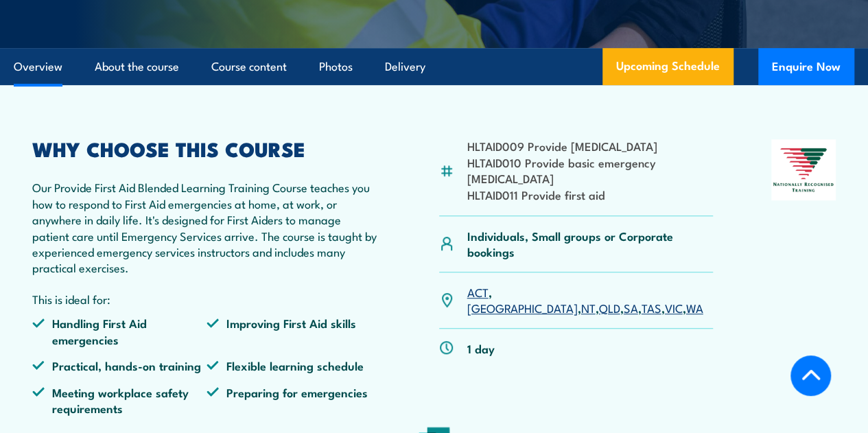 Image resolution: width=868 pixels, height=433 pixels. Describe the element at coordinates (206, 299) in the screenshot. I see `p: This is ideal for:` at that location.